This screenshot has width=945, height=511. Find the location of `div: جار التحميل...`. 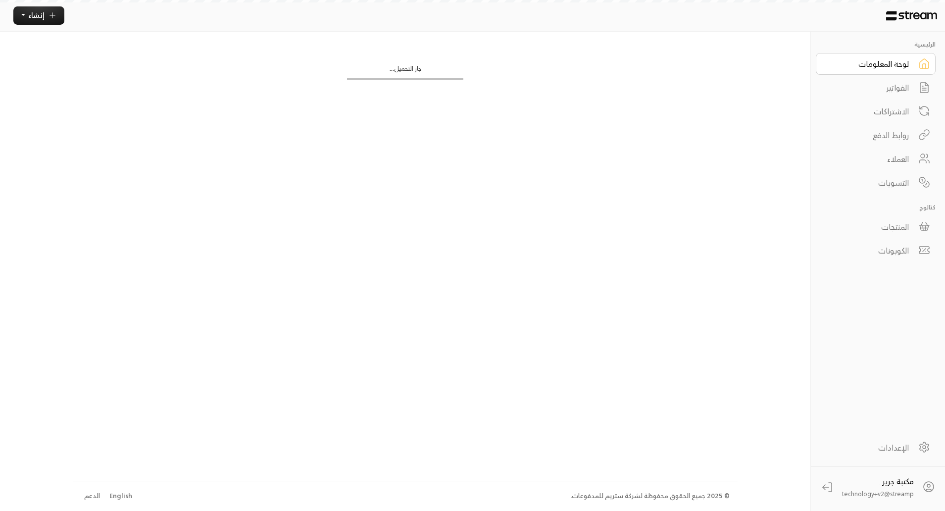

div: جار التحميل... is located at coordinates (405, 71).